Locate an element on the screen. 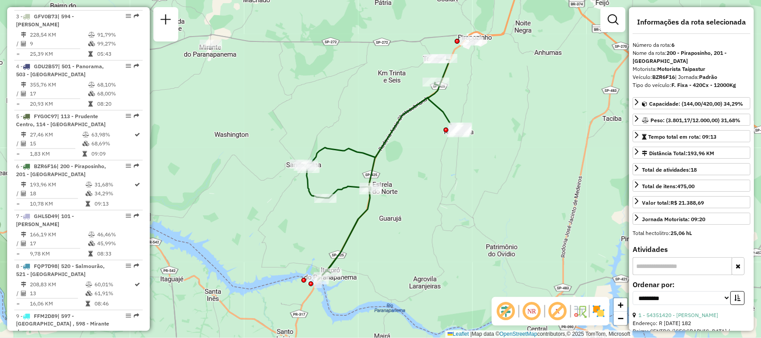  td: 68,10% is located at coordinates (118, 85).